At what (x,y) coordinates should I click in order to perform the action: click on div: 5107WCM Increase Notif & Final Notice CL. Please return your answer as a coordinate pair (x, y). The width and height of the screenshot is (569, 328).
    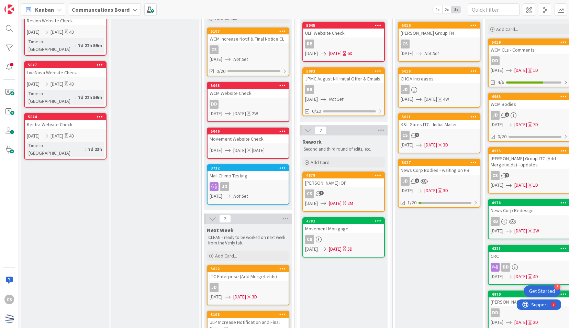
    Looking at the image, I should click on (248, 36).